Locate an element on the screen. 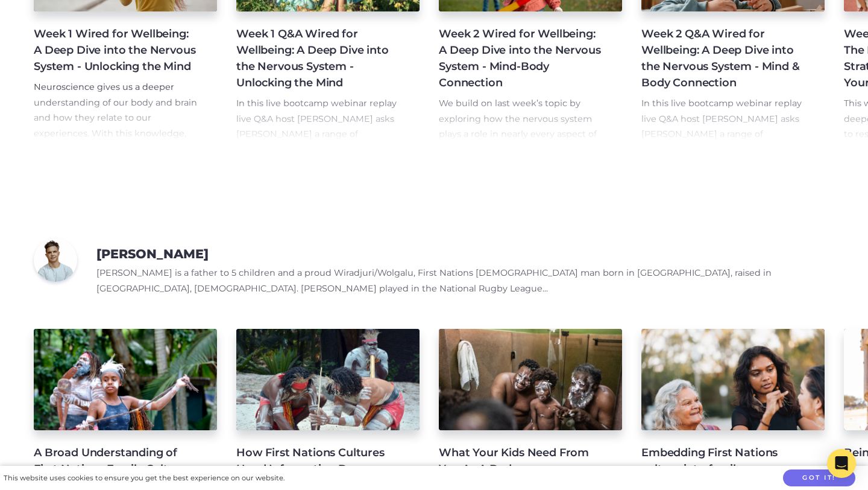  button: Got it! is located at coordinates (819, 478).